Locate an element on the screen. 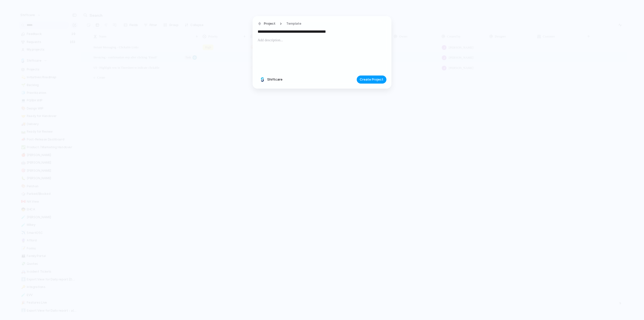 The image size is (644, 320). button: Project is located at coordinates (267, 24).